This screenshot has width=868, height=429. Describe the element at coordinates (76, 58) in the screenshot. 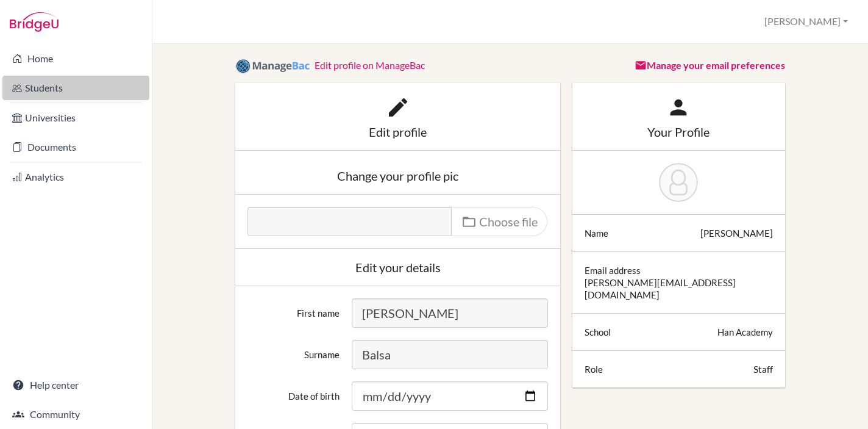

I see `a: Home` at that location.